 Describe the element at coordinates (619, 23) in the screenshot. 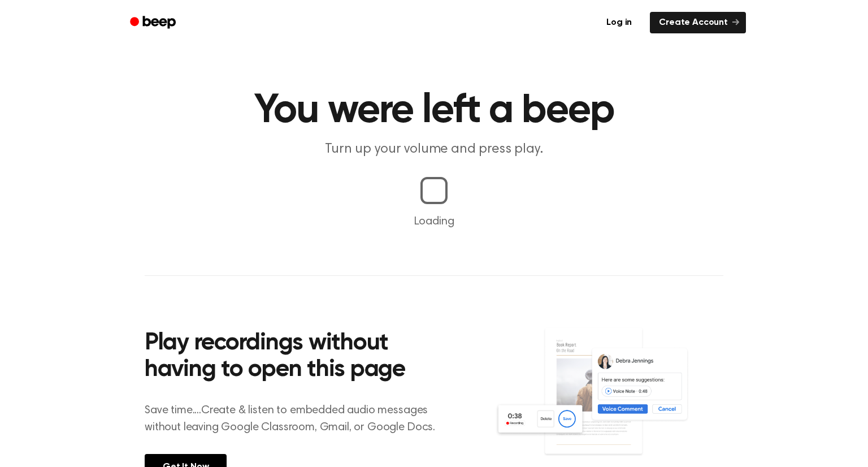

I see `a: Log in` at that location.